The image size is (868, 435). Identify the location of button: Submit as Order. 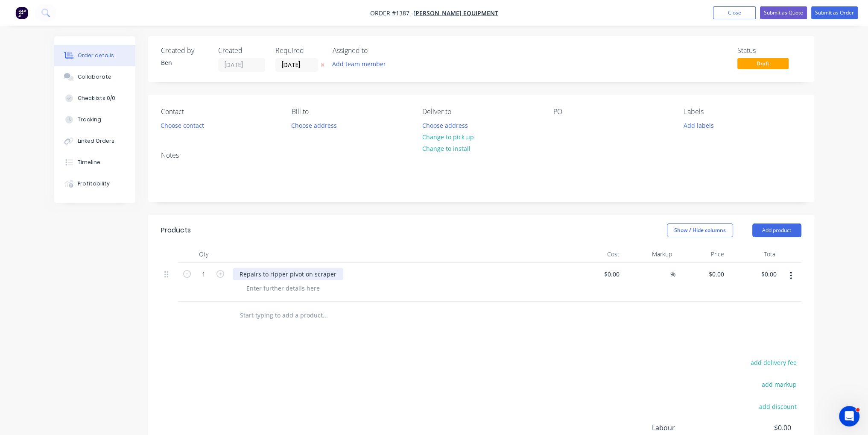
(835, 13).